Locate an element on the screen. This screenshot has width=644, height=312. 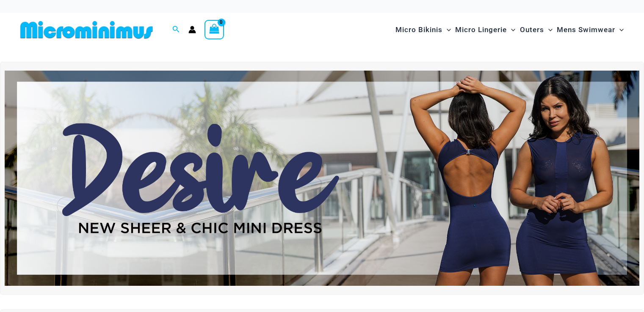
span: Mens Swimwear is located at coordinates (586, 29).